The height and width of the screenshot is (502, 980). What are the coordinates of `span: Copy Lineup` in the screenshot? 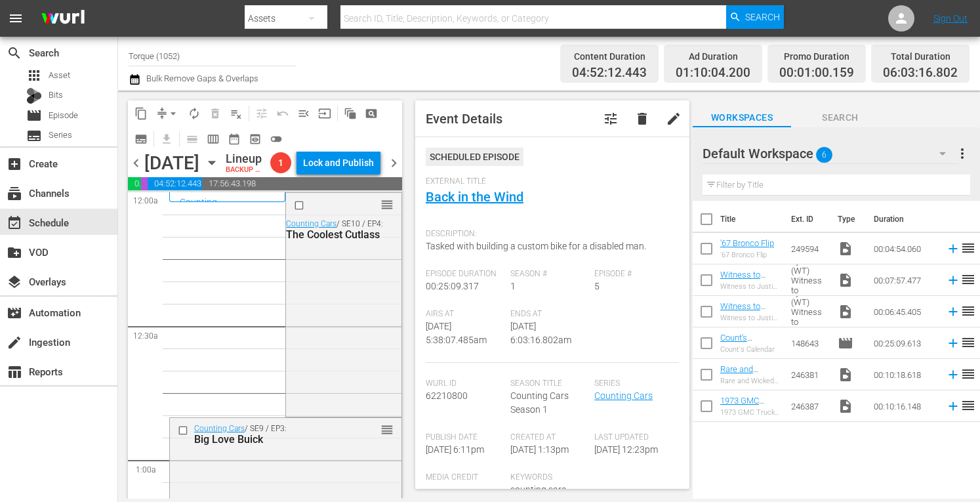 It's located at (141, 114).